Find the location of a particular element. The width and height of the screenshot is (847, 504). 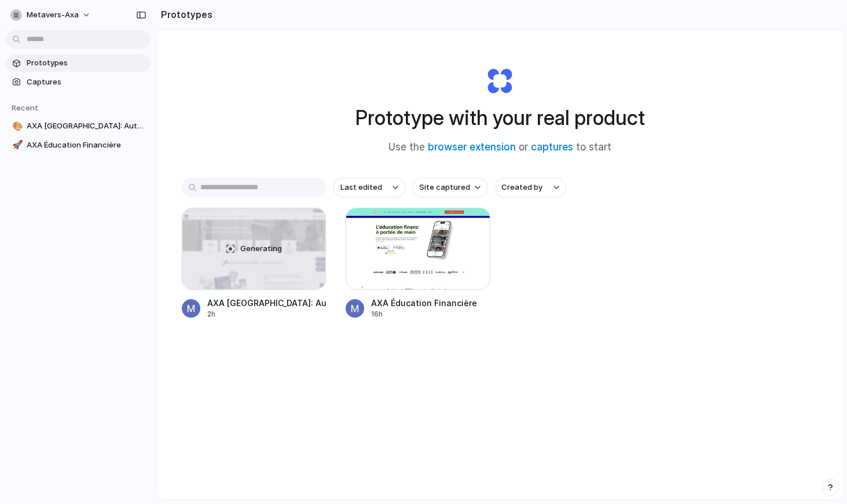

div: AXA Éducation Financière is located at coordinates (424, 303).